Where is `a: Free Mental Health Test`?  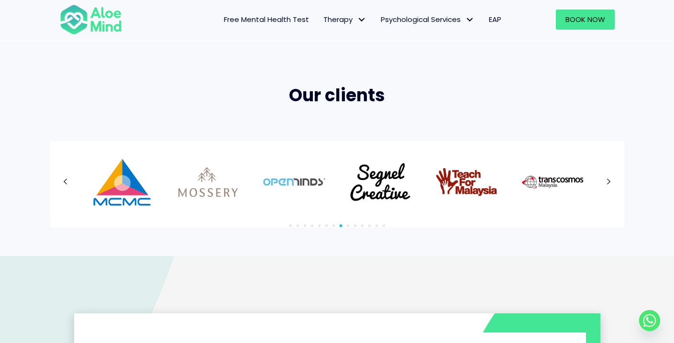
a: Free Mental Health Test is located at coordinates (266, 20).